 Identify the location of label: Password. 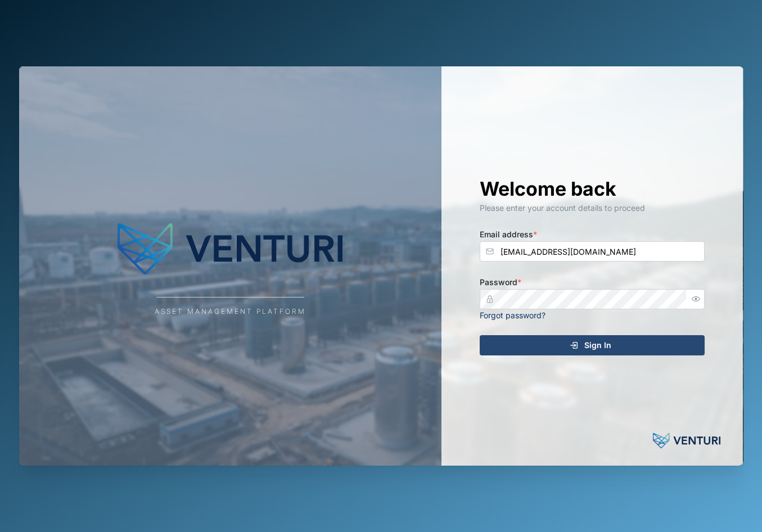
(500, 282).